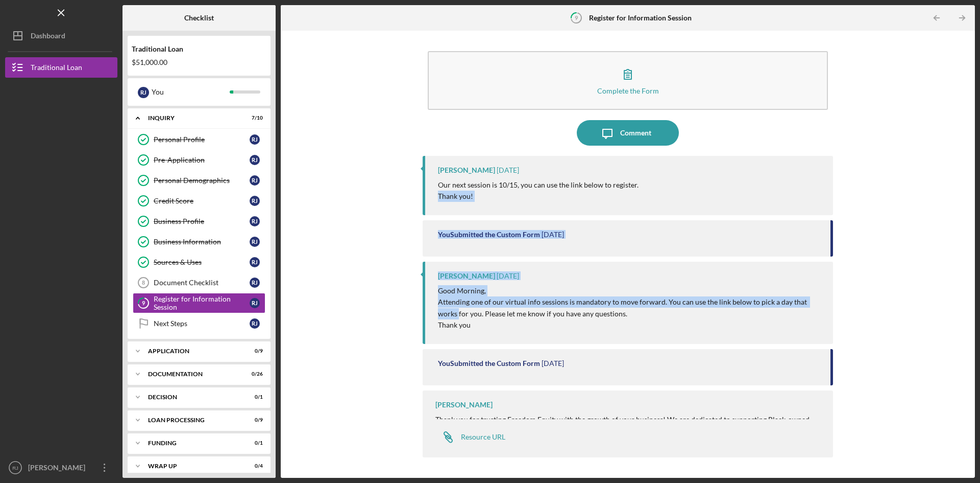  Describe the element at coordinates (199, 139) in the screenshot. I see `a: Personal ProfileRJ` at that location.